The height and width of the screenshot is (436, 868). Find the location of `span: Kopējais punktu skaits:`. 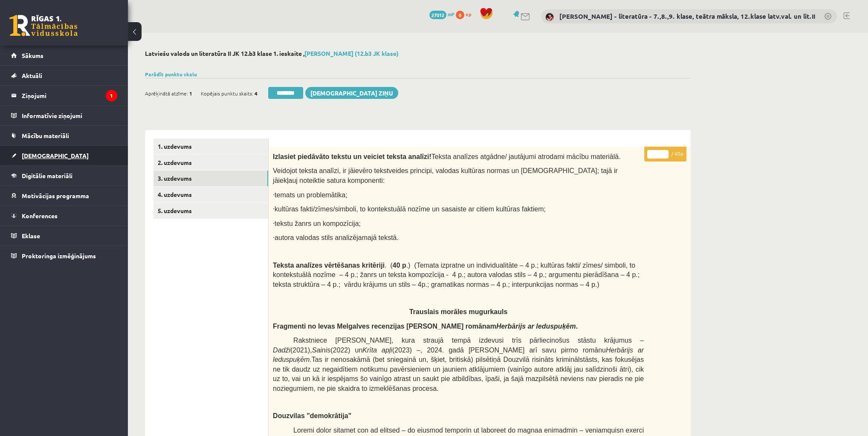

span: Kopējais punktu skaits: is located at coordinates (227, 94).